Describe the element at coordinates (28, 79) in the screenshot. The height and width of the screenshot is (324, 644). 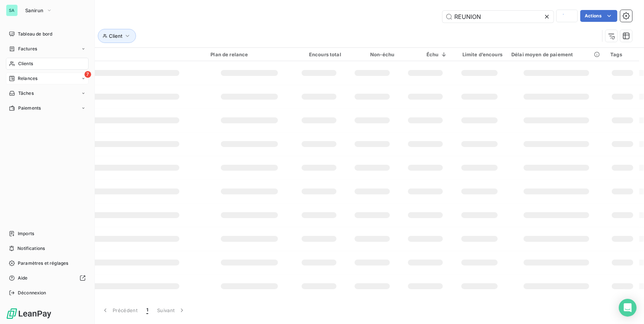
I see `span: Relances` at that location.